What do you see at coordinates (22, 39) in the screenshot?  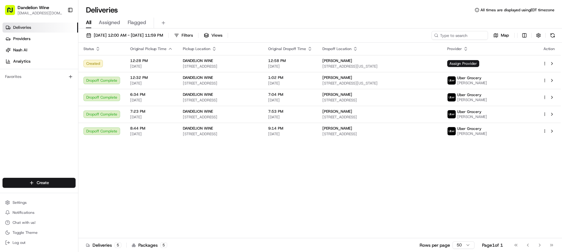 I see `span: Providers` at bounding box center [22, 39].